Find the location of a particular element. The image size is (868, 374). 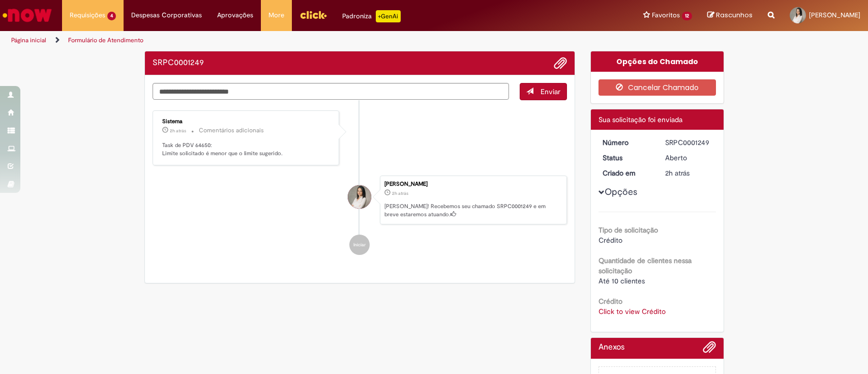

div: Sistema is located at coordinates (247, 121).